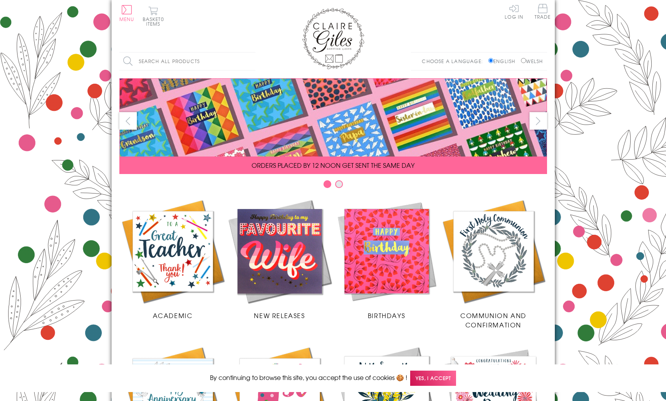  I want to click on a: New Releases, so click(280, 259).